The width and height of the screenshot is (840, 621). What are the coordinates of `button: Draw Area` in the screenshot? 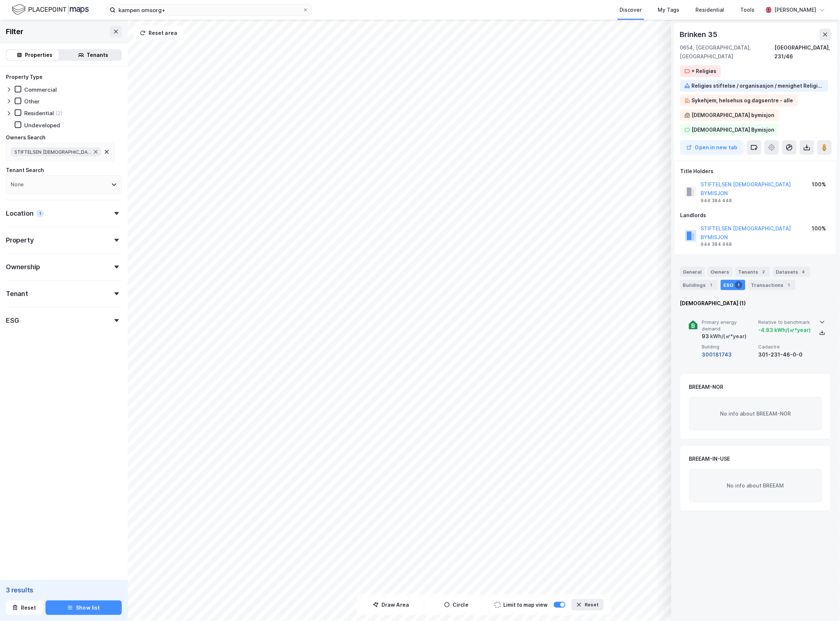 It's located at (391, 605).